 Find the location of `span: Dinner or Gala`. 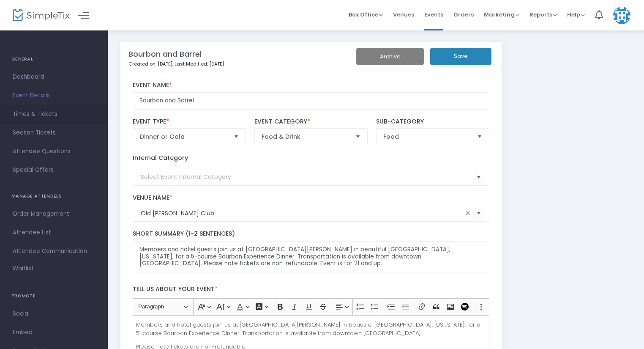

span: Dinner or Gala is located at coordinates (184, 137).